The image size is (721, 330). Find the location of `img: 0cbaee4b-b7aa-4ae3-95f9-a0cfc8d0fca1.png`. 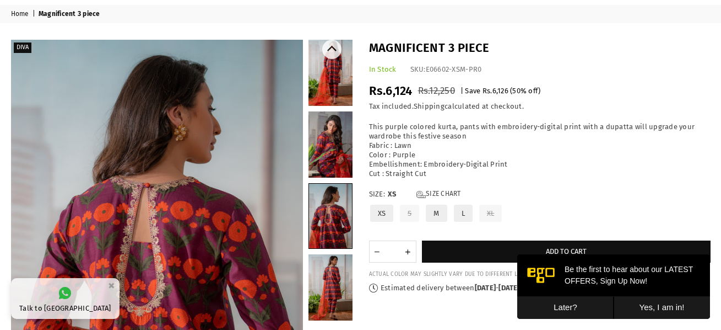

img: 0cbaee4b-b7aa-4ae3-95f9-a0cfc8d0fca1.png is located at coordinates (24, 21).